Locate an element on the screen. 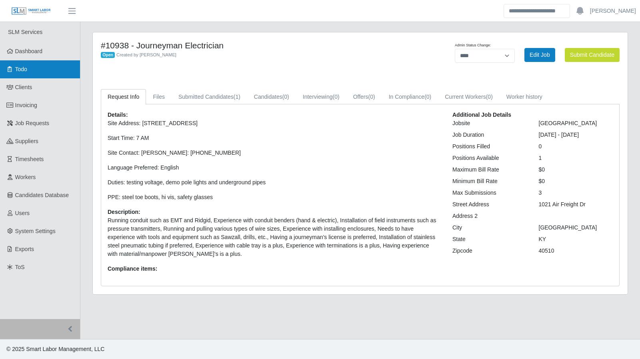 The height and width of the screenshot is (359, 640). span: SLM Services is located at coordinates (25, 32).